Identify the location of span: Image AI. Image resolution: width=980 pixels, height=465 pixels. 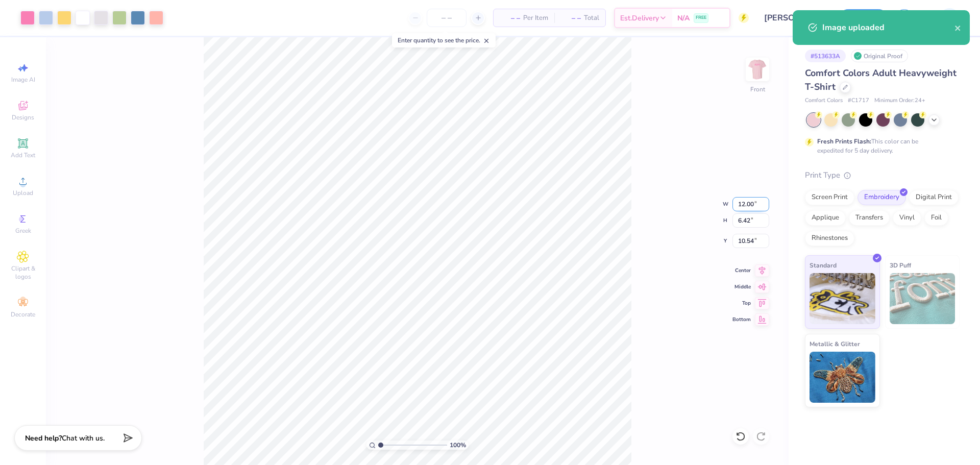
(23, 80).